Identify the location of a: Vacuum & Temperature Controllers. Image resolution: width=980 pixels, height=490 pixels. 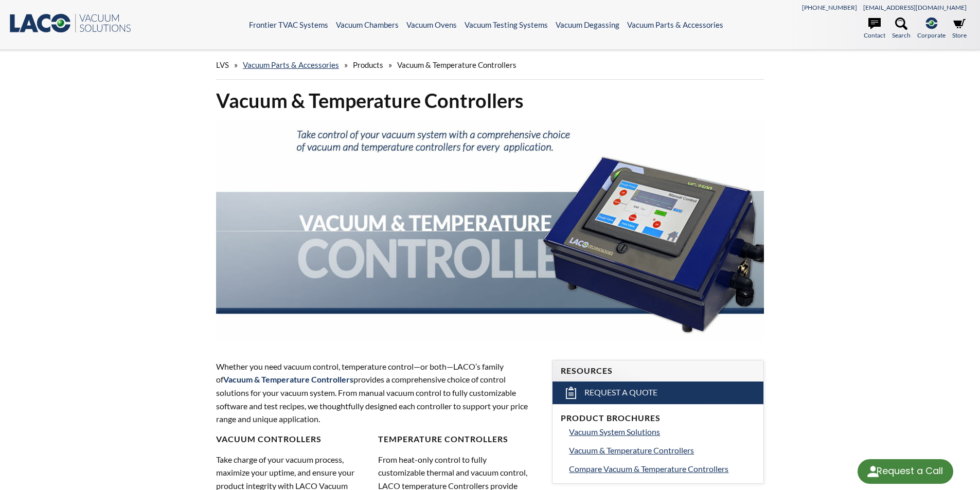
(663, 450).